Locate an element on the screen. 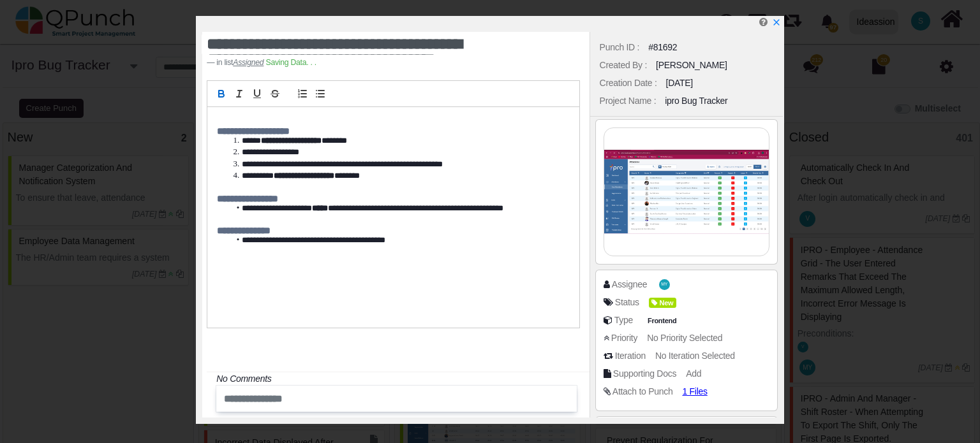 Image resolution: width=980 pixels, height=443 pixels. div: Punch ID : is located at coordinates (619, 47).